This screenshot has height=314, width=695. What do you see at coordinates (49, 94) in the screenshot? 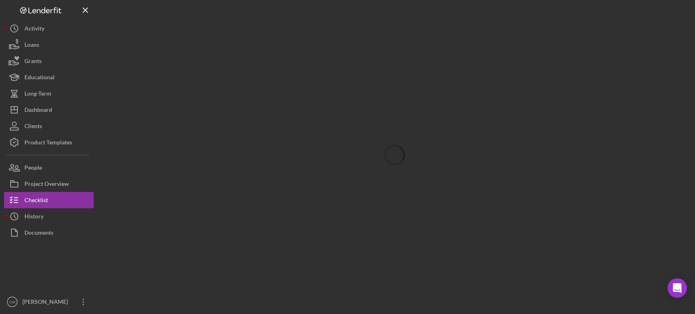
I see `button: Long-Term` at bounding box center [49, 94].